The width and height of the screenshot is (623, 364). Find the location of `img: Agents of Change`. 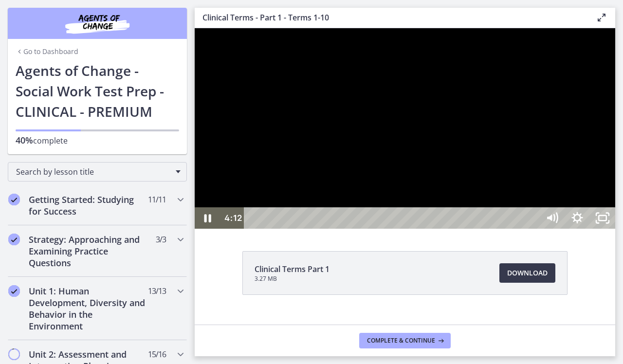

img: Agents of Change is located at coordinates (97, 24).